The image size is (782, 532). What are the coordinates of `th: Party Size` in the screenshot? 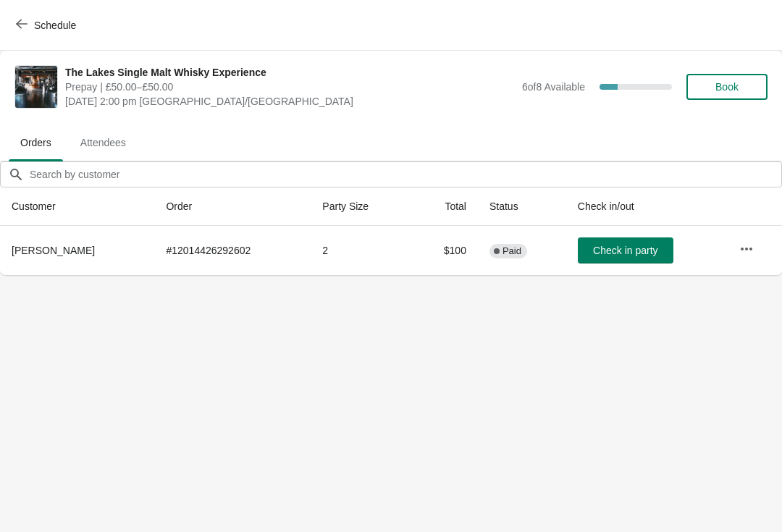 It's located at (360, 206).